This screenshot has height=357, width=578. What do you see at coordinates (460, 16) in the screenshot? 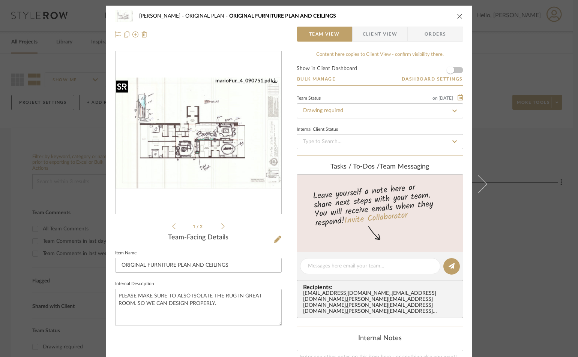
I see `button: close` at bounding box center [460, 16].